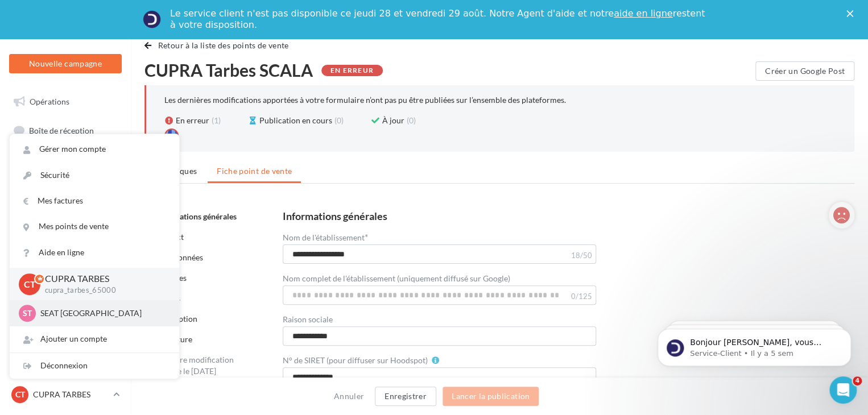 This screenshot has height=415, width=868. I want to click on a: Campagnes, so click(65, 188).